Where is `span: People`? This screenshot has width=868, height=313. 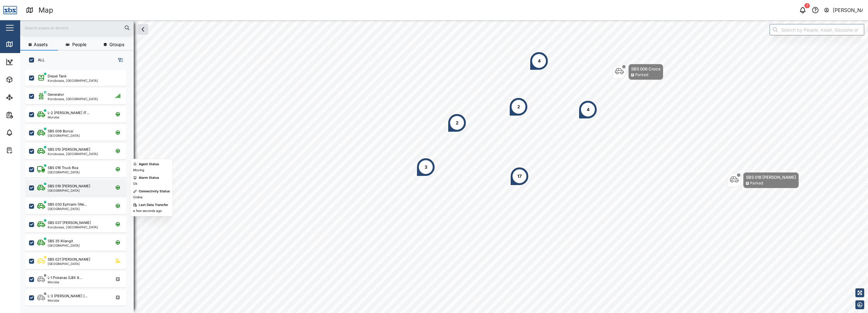
span: People is located at coordinates (79, 45).